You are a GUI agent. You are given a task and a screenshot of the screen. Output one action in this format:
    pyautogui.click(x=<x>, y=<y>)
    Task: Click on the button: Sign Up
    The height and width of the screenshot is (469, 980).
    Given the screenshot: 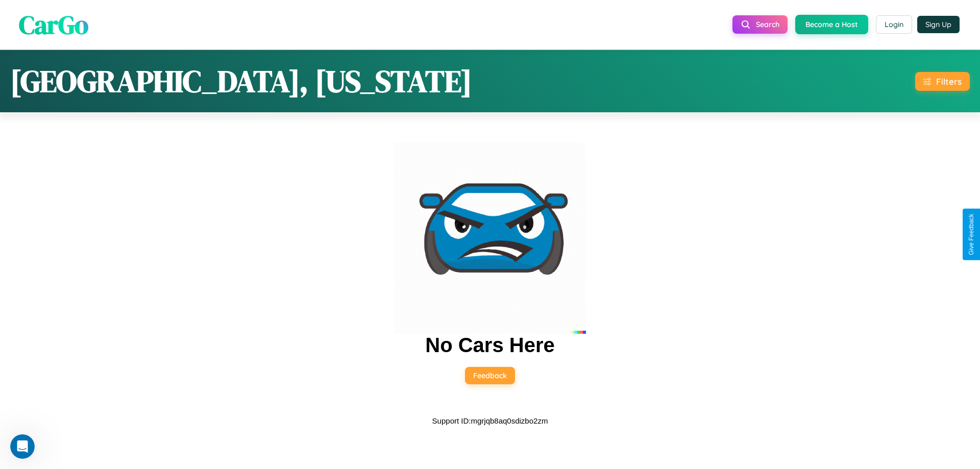 What is the action you would take?
    pyautogui.click(x=938, y=24)
    